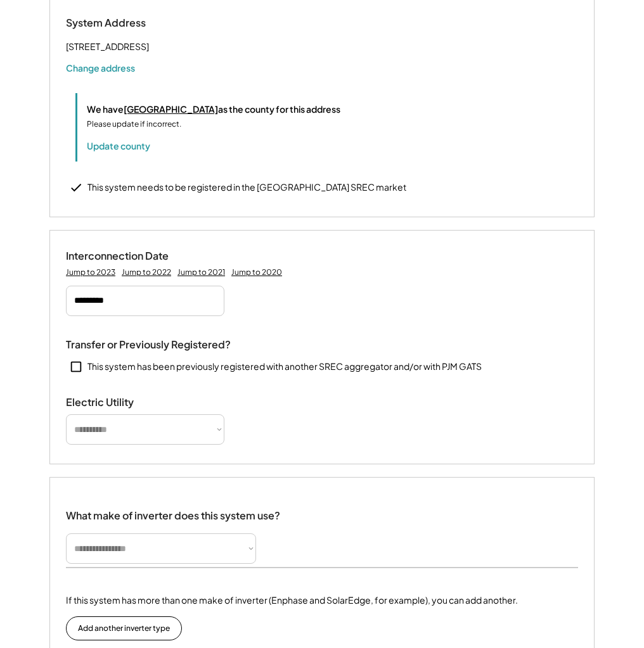 The width and height of the screenshot is (644, 648). Describe the element at coordinates (146, 273) in the screenshot. I see `div: Jump to 2022` at that location.